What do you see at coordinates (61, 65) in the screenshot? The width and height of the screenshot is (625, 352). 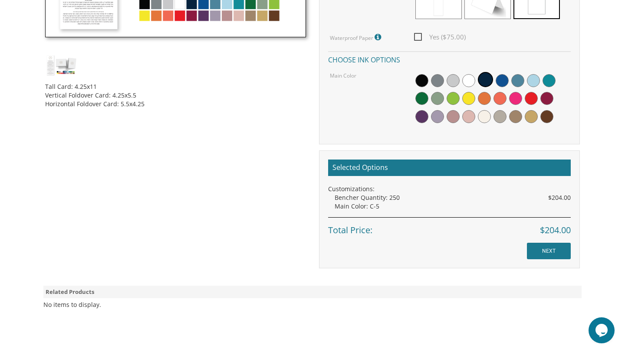 I see `img: dc_style5.jpg` at bounding box center [61, 65].